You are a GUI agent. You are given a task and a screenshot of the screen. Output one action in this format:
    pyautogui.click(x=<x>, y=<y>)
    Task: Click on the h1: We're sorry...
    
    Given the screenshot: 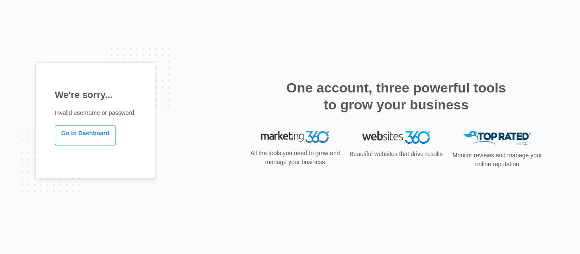 What is the action you would take?
    pyautogui.click(x=95, y=95)
    